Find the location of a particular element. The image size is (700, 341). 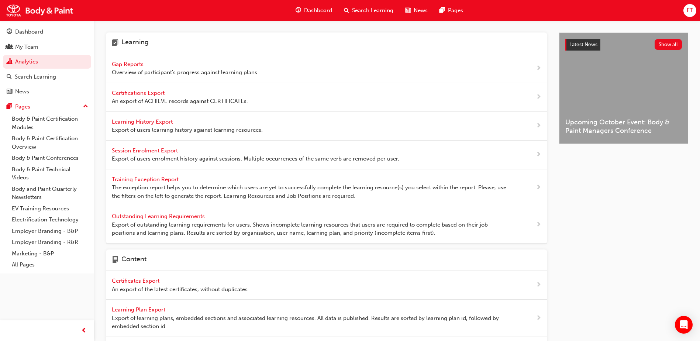

button: DashboardMy TeamAnalyticsSearch LearningNews is located at coordinates (47, 62).